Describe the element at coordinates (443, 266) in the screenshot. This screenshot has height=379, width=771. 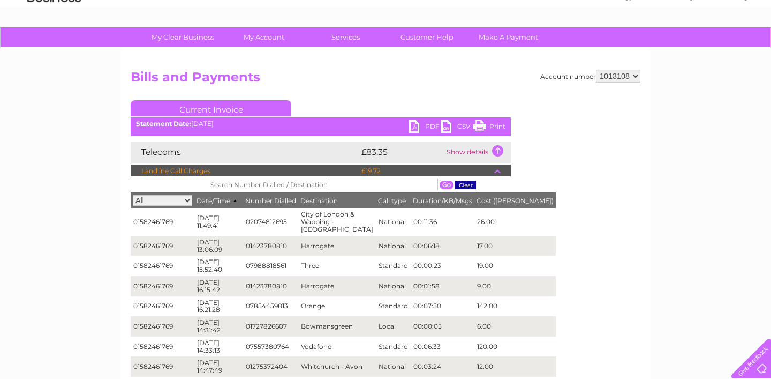
I see `td: 00:00:23` at that location.